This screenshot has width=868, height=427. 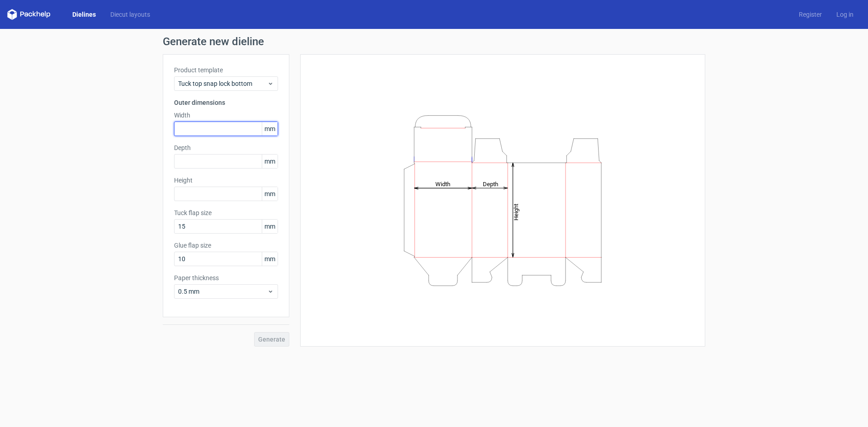 What do you see at coordinates (225, 213) in the screenshot?
I see `label: Tuck flap size` at bounding box center [225, 213].